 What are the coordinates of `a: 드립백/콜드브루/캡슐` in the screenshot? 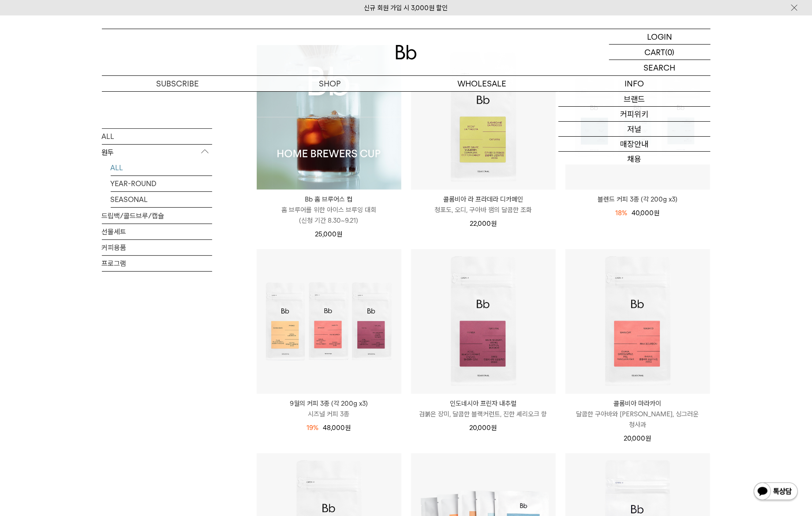 It's located at (157, 215).